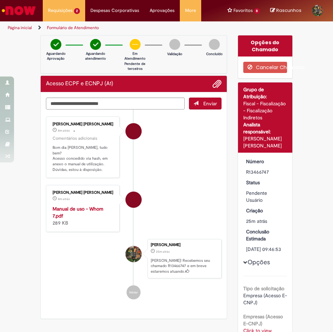 This screenshot has height=332, width=333. Describe the element at coordinates (265, 182) in the screenshot. I see `dt: Status` at that location.